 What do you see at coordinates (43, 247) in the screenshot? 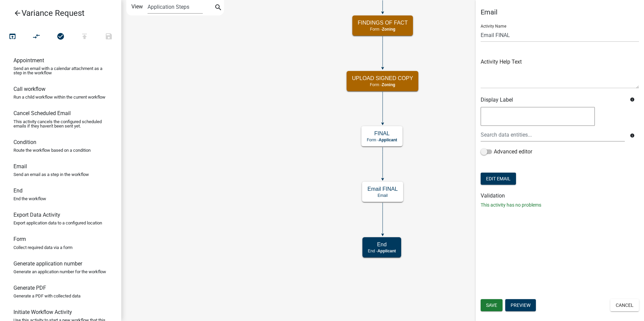
I see `p: Collect required data via a form` at bounding box center [43, 247].